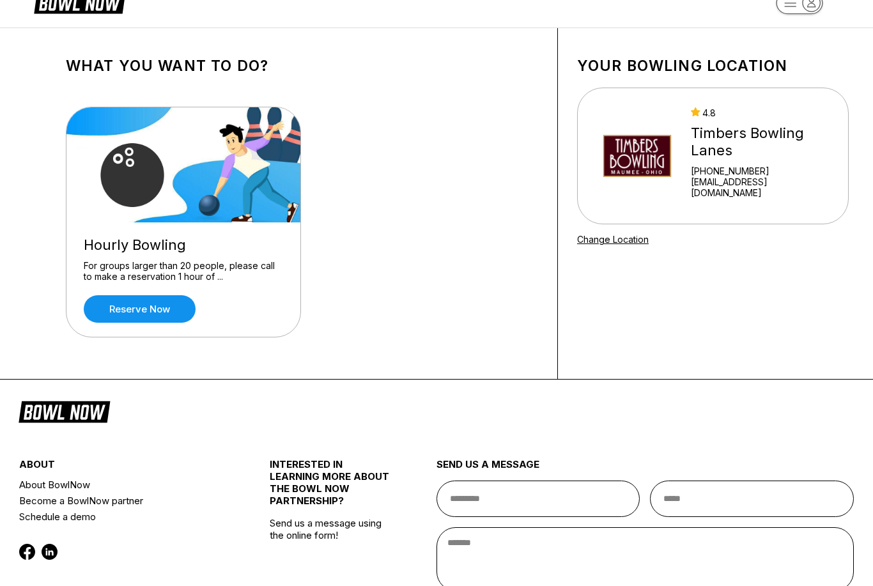  What do you see at coordinates (123, 468) in the screenshot?
I see `div: about` at bounding box center [123, 468].